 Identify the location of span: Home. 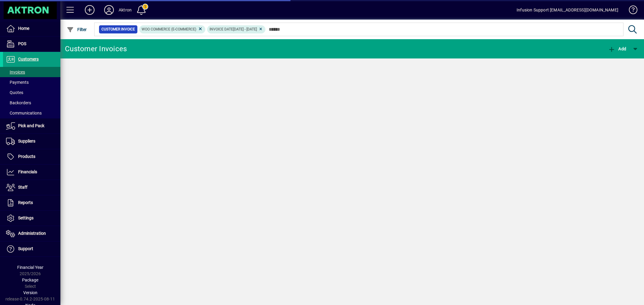
(23, 28).